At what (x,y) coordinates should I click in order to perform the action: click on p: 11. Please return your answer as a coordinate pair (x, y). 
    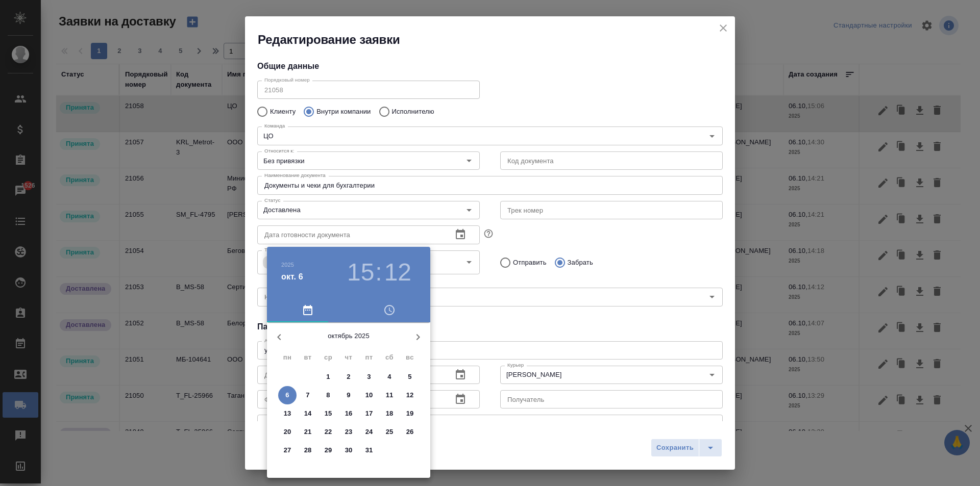
    Looking at the image, I should click on (389, 396).